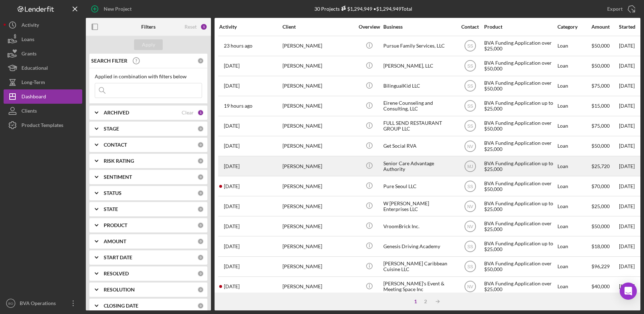 This screenshot has width=644, height=314. Describe the element at coordinates (109, 61) in the screenshot. I see `b: SEARCH FILTER` at that location.